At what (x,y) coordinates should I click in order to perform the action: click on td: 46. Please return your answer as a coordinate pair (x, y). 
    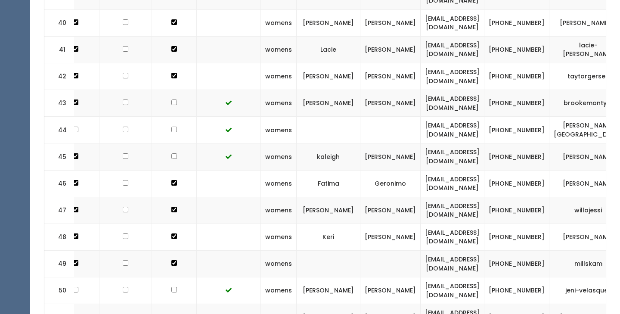
    Looking at the image, I should click on (59, 183).